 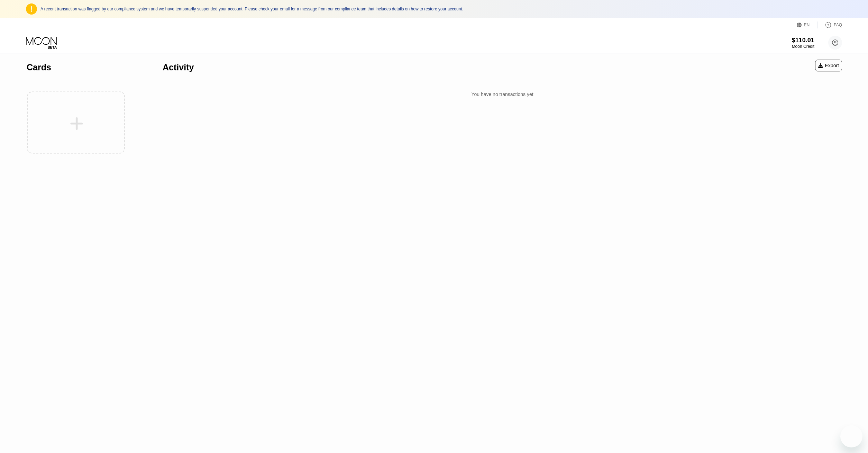 I want to click on div: Activity, so click(x=179, y=67).